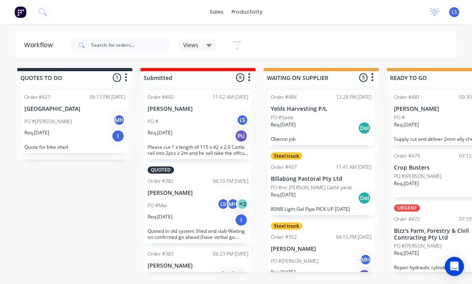 The image size is (472, 284). I want to click on div: Order #407, so click(284, 167).